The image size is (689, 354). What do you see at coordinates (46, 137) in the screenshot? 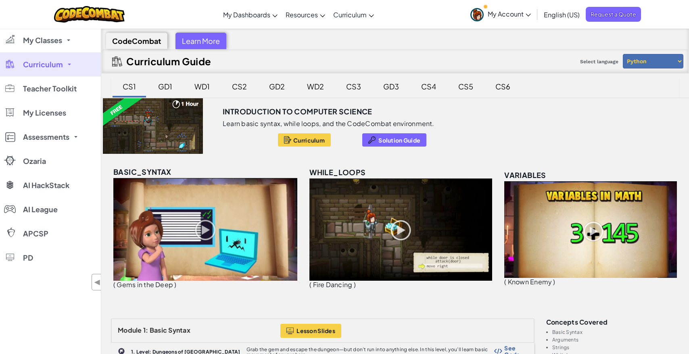
I see `span: Assessments` at bounding box center [46, 137].